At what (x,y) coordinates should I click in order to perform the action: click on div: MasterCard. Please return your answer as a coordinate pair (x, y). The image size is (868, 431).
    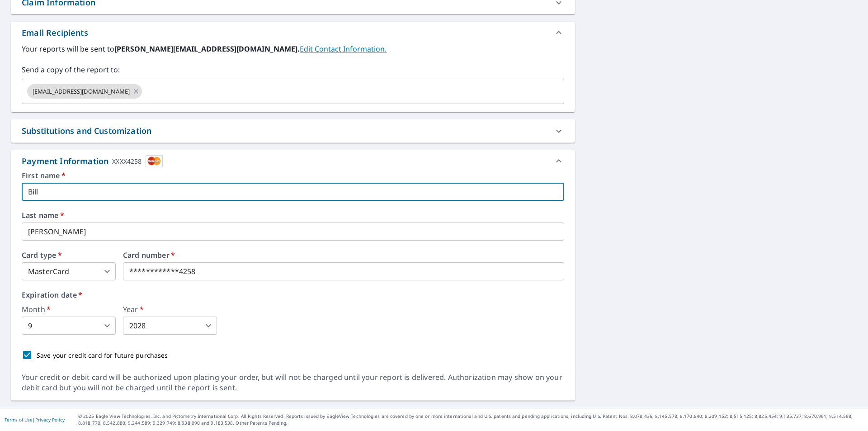
    Looking at the image, I should click on (69, 271).